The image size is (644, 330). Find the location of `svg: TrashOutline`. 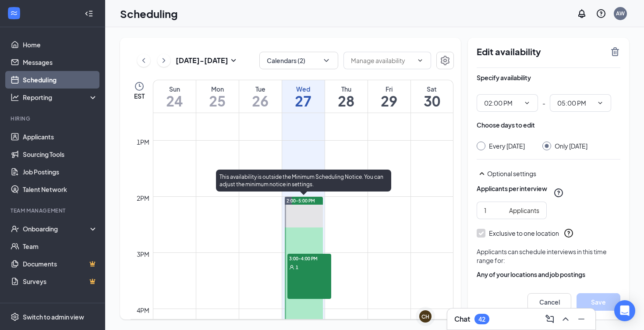

svg: TrashOutline is located at coordinates (615, 52).